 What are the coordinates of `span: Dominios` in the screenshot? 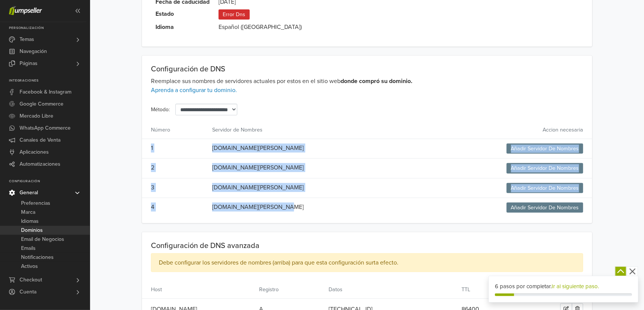 It's located at (32, 230).